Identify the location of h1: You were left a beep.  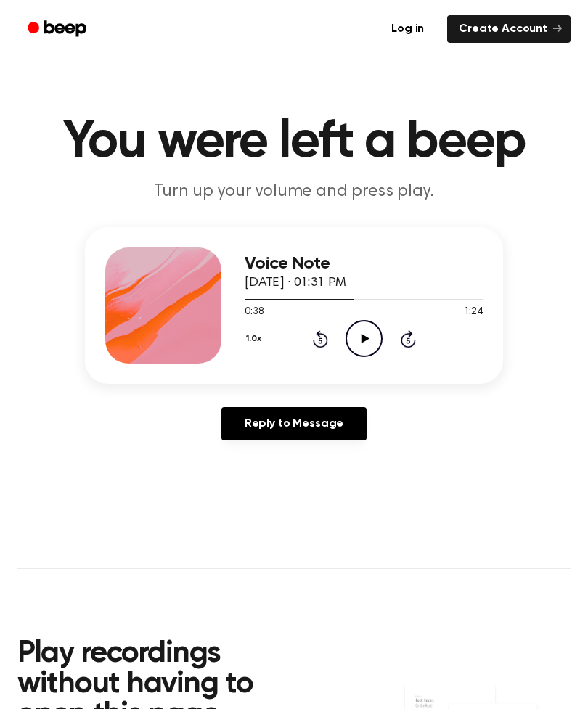
(294, 142).